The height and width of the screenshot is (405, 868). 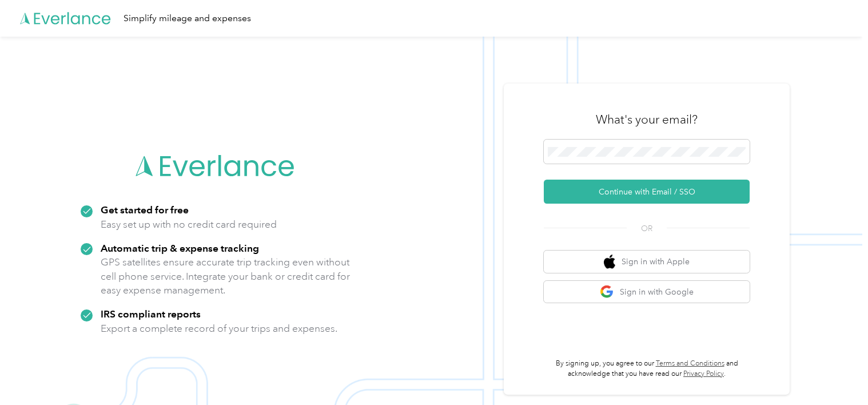 What do you see at coordinates (647, 291) in the screenshot?
I see `button: google logoSign in with Google` at bounding box center [647, 291].